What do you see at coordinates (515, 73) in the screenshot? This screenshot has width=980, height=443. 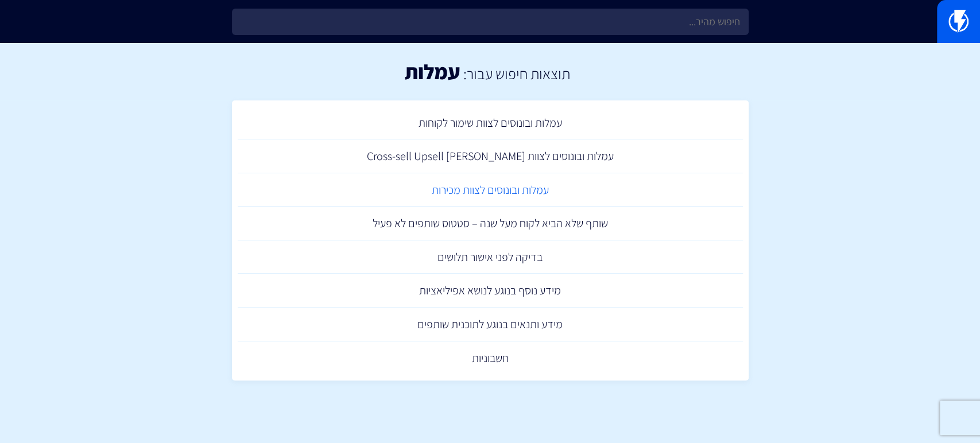 I see `h2: תוצאות חיפוש עבור:` at bounding box center [515, 73].